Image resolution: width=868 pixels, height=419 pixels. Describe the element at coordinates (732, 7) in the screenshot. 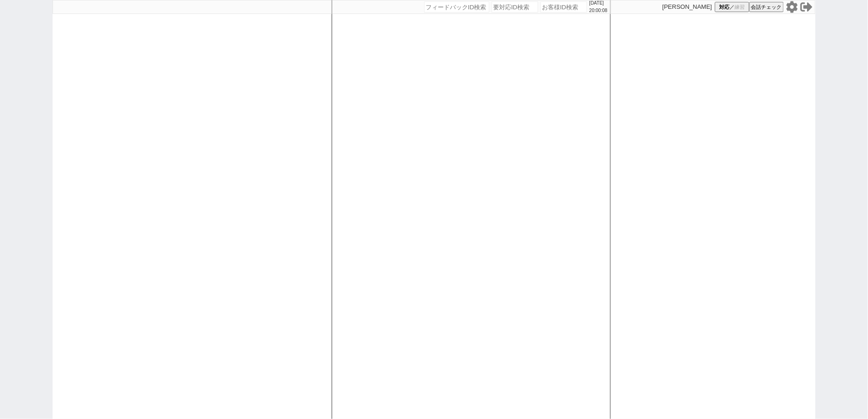

I see `button: 対応／練習` at that location.